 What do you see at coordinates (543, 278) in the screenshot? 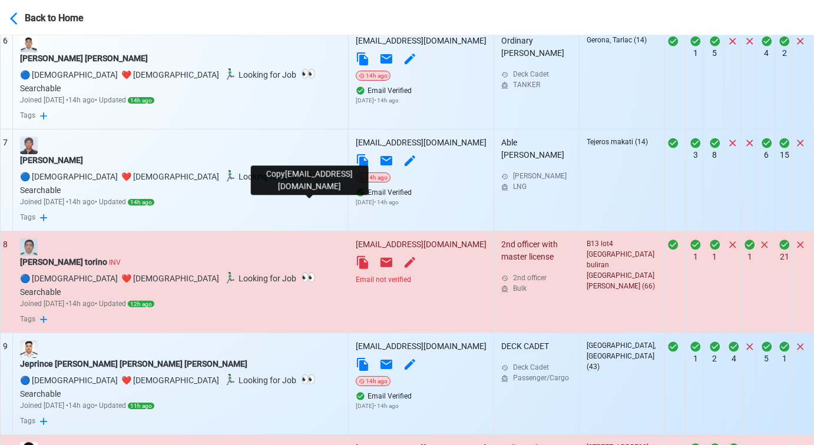
I see `div: 2nd officer` at bounding box center [543, 278].